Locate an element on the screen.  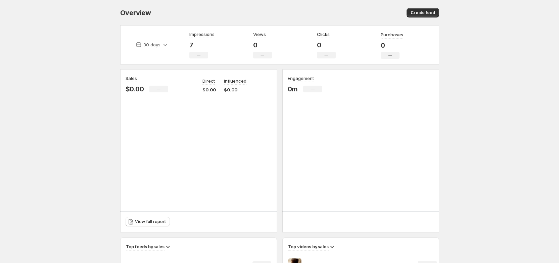
p: Direct is located at coordinates (208, 81).